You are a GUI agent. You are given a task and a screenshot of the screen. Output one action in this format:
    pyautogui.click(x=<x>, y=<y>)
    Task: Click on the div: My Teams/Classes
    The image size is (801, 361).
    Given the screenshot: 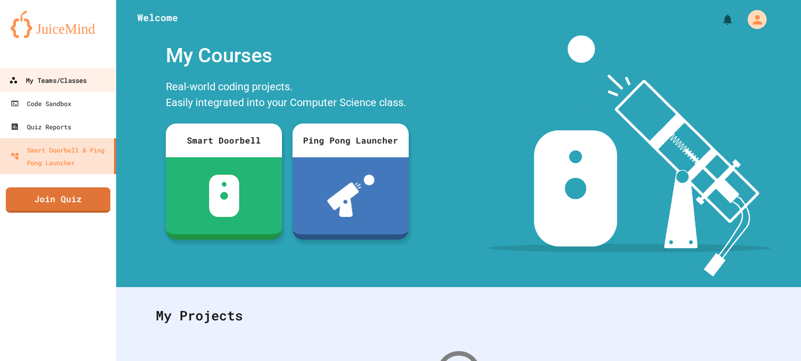 What is the action you would take?
    pyautogui.click(x=48, y=80)
    